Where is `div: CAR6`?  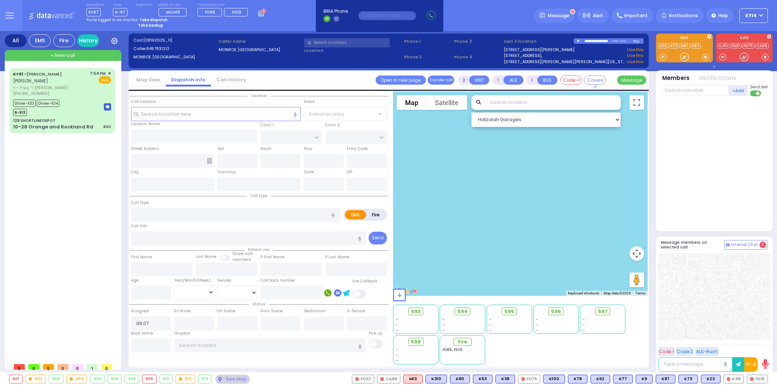 div: CAR6 is located at coordinates (389, 379).